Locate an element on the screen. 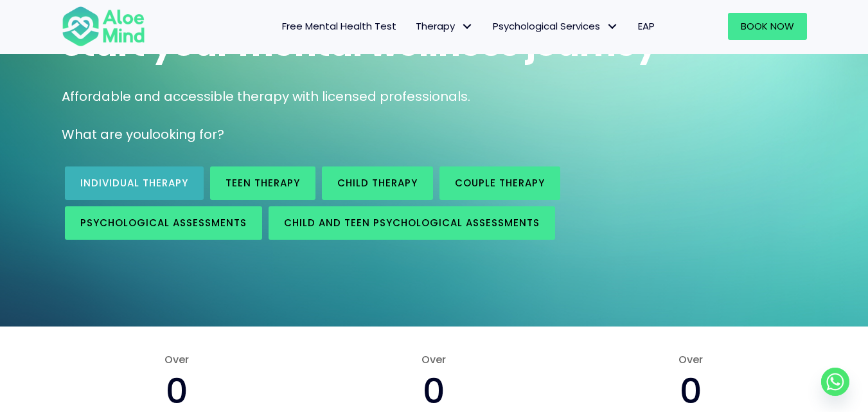  span: Therapy: submenu is located at coordinates (467, 27).